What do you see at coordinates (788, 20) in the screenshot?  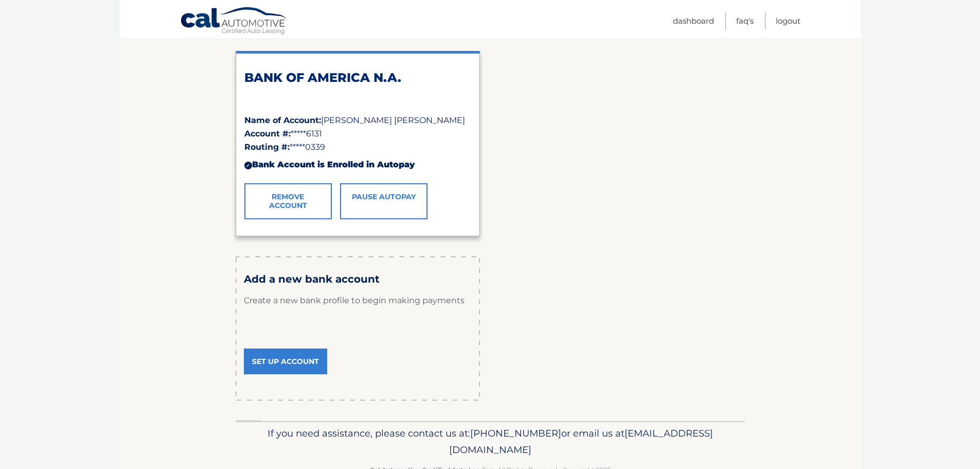 I see `a: Logout` at bounding box center [788, 20].